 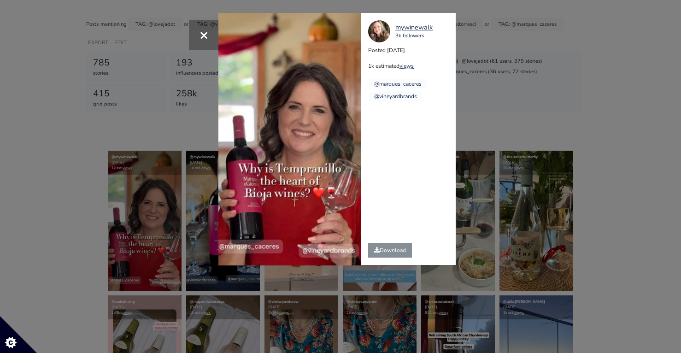 I want to click on a: Download, so click(x=390, y=250).